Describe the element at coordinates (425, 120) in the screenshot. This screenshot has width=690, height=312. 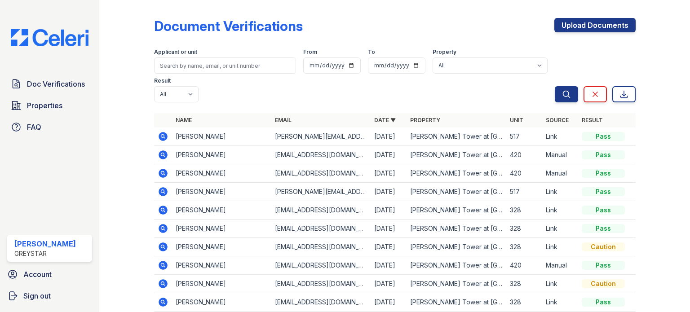
I see `a: Property` at that location.